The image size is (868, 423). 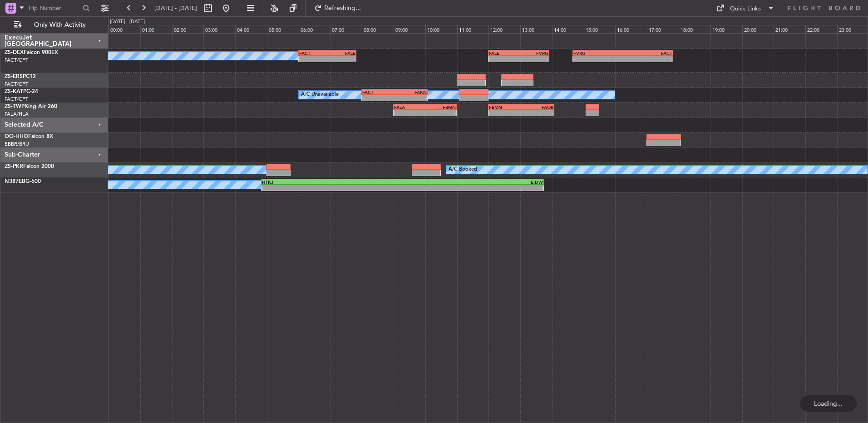 I want to click on button: Refreshing..., so click(x=337, y=8).